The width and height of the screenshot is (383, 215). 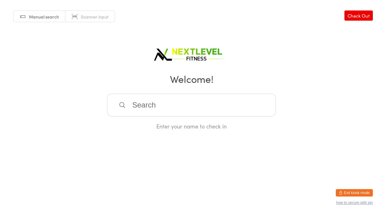 What do you see at coordinates (191, 79) in the screenshot?
I see `h2: Welcome!` at bounding box center [191, 79].